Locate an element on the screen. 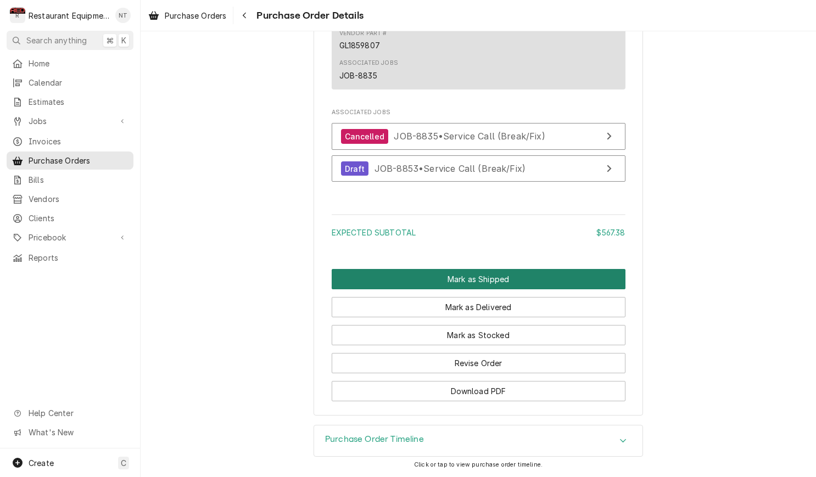 The width and height of the screenshot is (816, 477). span: Associated Jobs is located at coordinates (478, 113).